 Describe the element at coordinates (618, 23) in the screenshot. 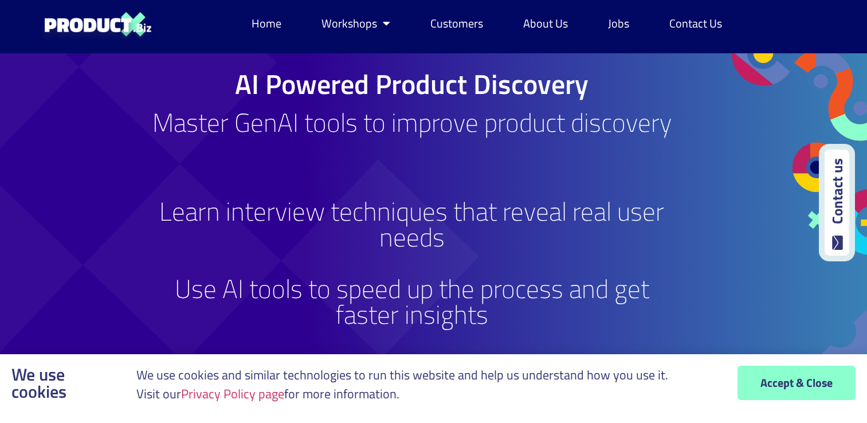

I see `a: Jobs` at that location.